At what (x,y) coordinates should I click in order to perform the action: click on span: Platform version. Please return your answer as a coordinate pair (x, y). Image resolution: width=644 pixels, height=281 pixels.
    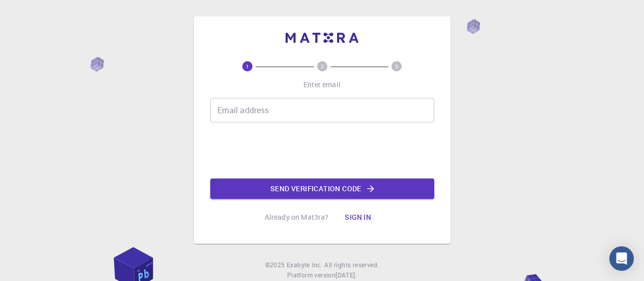
    Looking at the image, I should click on (311, 275).